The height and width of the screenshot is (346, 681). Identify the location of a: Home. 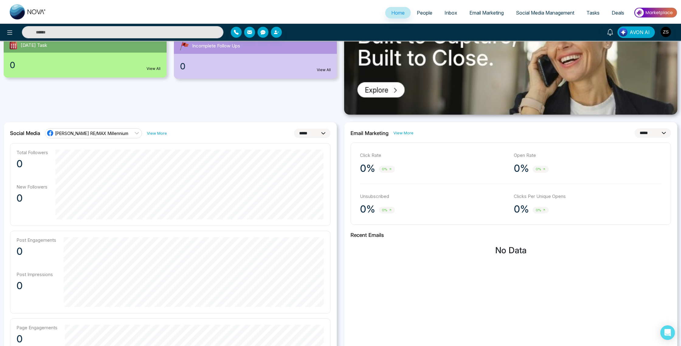
(398, 13).